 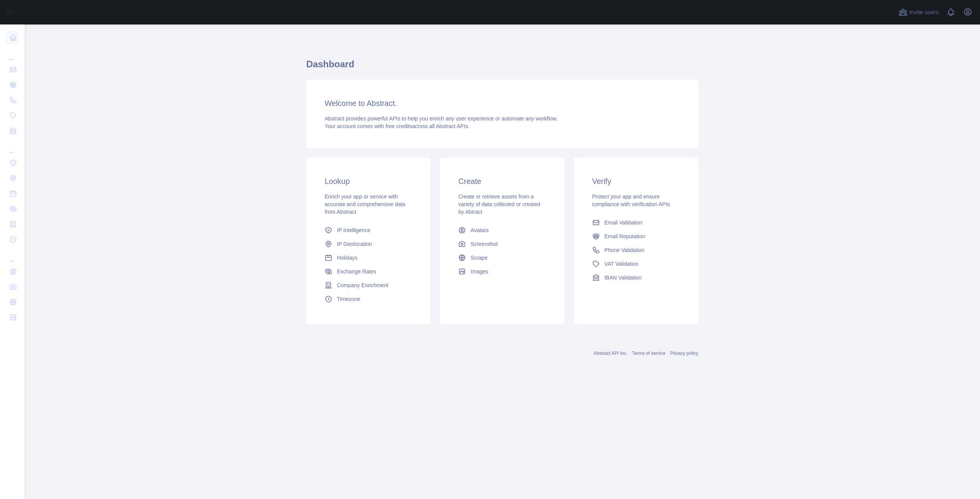 I want to click on a: Scrape, so click(x=502, y=258).